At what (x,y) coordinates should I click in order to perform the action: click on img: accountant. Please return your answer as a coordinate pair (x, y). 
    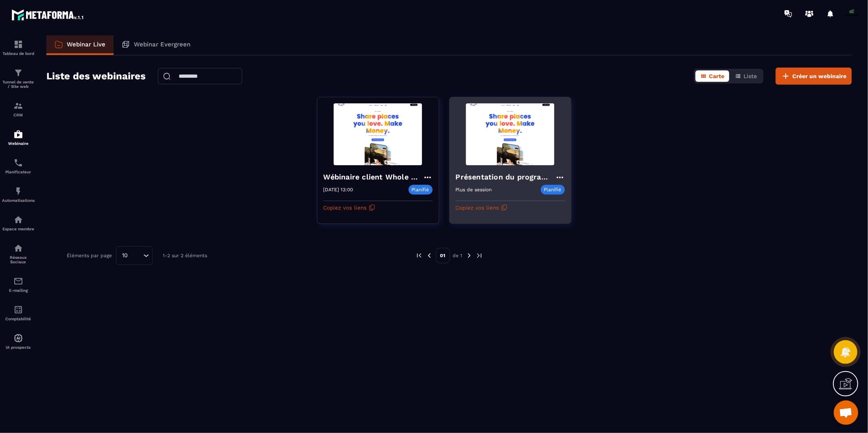
    Looking at the image, I should click on (18, 310).